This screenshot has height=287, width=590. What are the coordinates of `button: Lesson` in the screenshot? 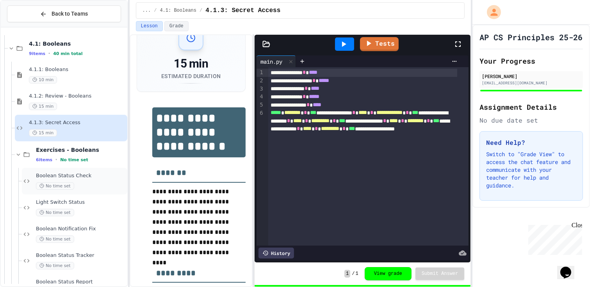 It's located at (149, 26).